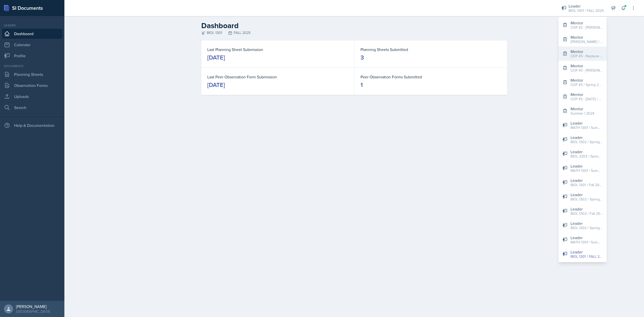 The height and width of the screenshot is (317, 644). What do you see at coordinates (32, 66) in the screenshot?
I see `div: Documents` at bounding box center [32, 66].